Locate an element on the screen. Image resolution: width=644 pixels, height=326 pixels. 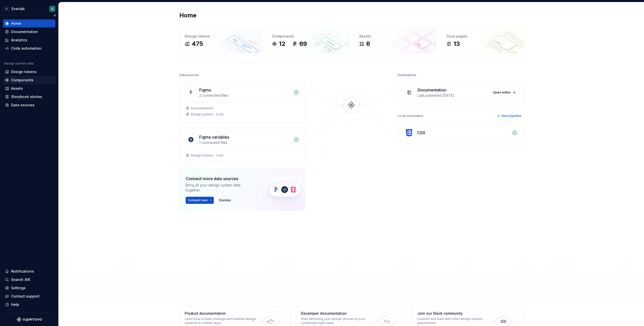
a: Supernova Logo is located at coordinates (29, 319).